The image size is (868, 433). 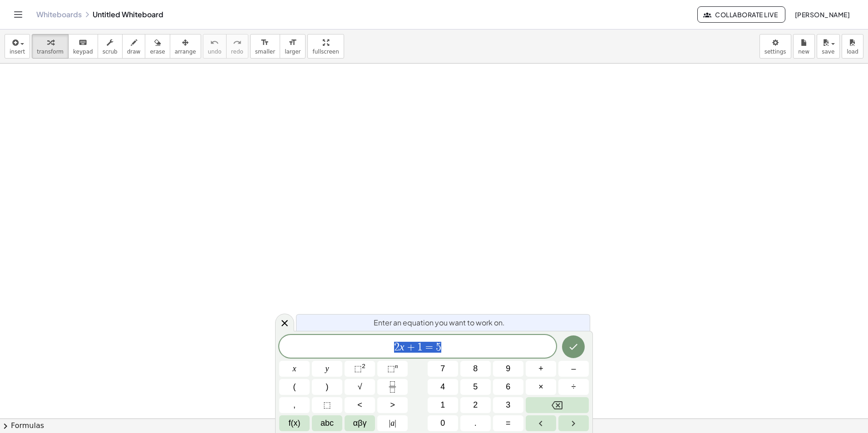 What do you see at coordinates (392, 405) in the screenshot?
I see `button: Greater than` at bounding box center [392, 405].